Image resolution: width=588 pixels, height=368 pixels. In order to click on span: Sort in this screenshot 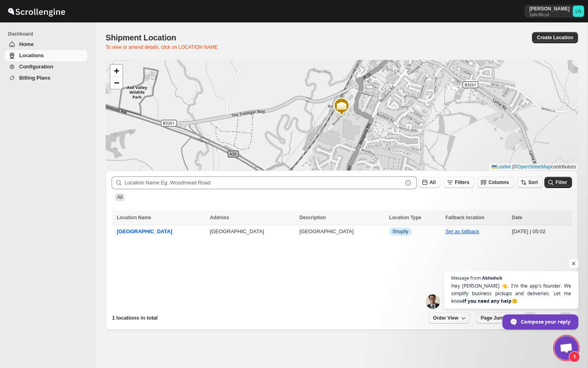, I will do `click(533, 182)`.